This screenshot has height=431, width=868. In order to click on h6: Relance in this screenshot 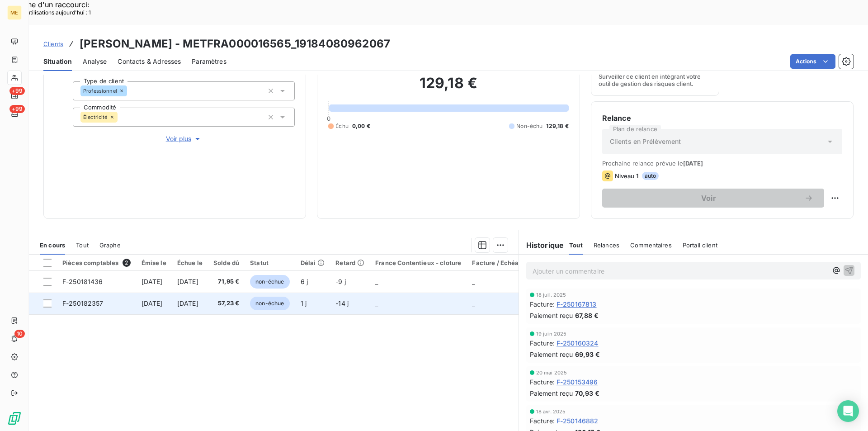, I will do `click(722, 118)`.